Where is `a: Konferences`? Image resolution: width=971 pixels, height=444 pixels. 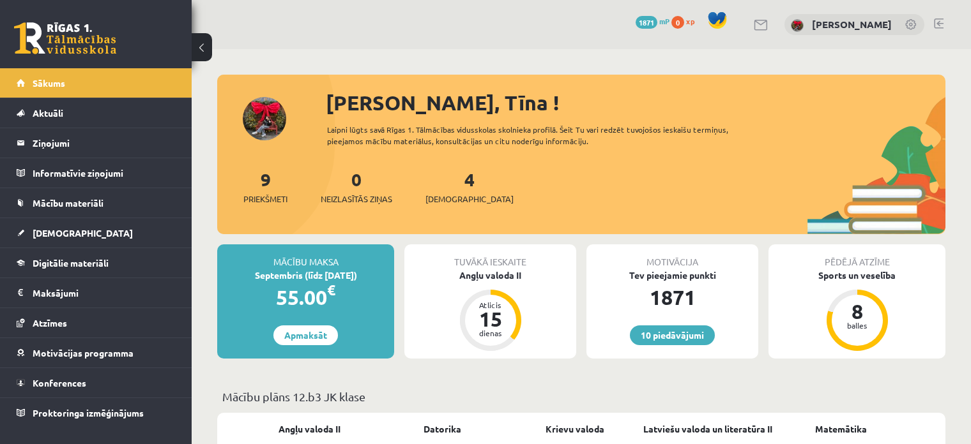 a: Konferences is located at coordinates (96, 383).